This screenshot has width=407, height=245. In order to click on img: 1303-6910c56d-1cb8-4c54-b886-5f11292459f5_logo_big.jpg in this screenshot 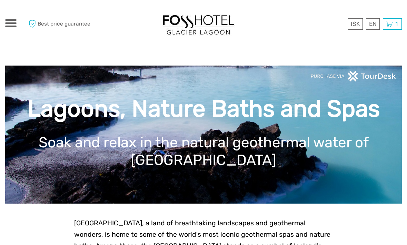, I will do `click(199, 24)`.